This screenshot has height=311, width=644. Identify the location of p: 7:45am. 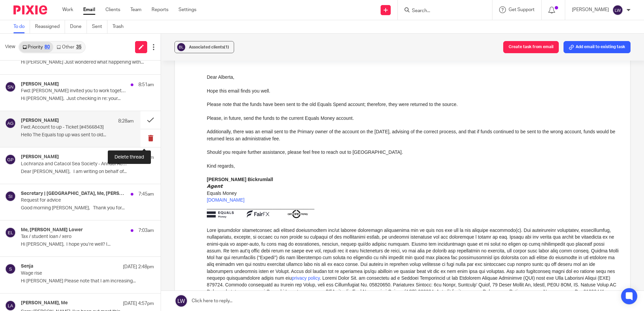
(146, 194).